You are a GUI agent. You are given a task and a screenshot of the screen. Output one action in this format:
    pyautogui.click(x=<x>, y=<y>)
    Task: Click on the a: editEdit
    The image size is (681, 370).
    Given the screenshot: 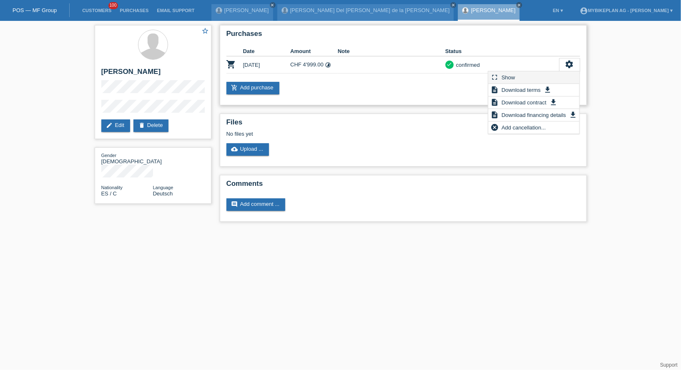 What is the action you would take?
    pyautogui.click(x=116, y=126)
    